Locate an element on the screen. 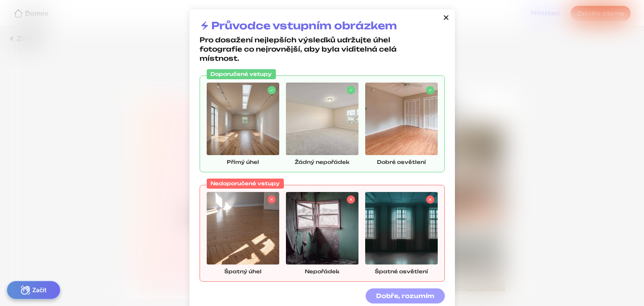 The image size is (644, 306). font: Doporučené vstupy is located at coordinates (241, 74).